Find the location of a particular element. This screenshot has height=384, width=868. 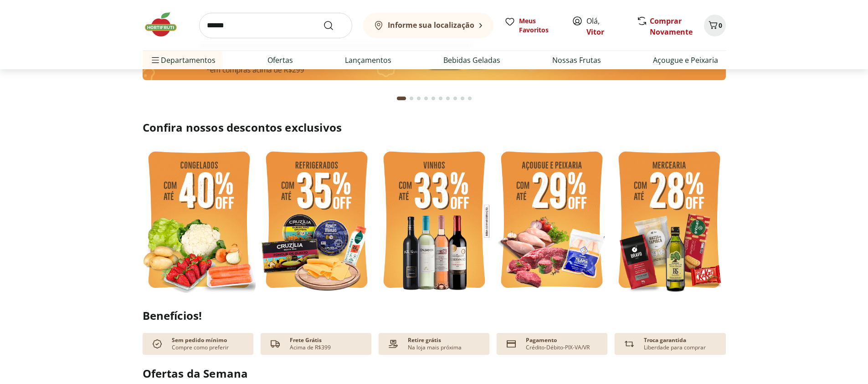

b: Informe sua localização is located at coordinates (431, 25).